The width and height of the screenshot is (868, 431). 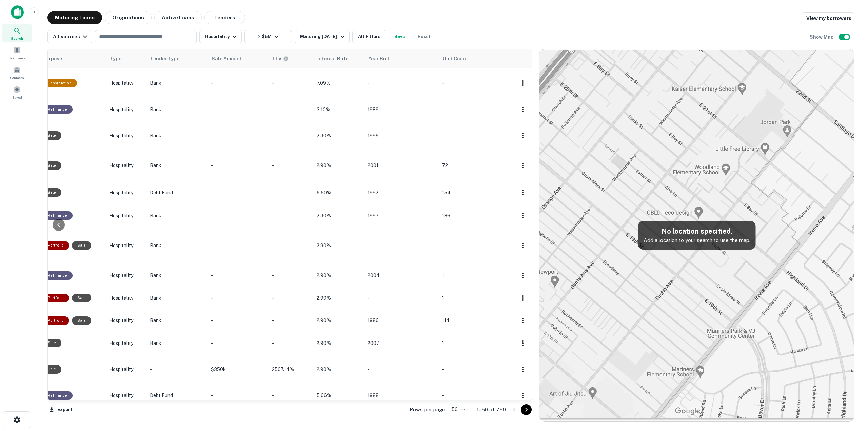 I want to click on span: Interest Rate, so click(x=337, y=58).